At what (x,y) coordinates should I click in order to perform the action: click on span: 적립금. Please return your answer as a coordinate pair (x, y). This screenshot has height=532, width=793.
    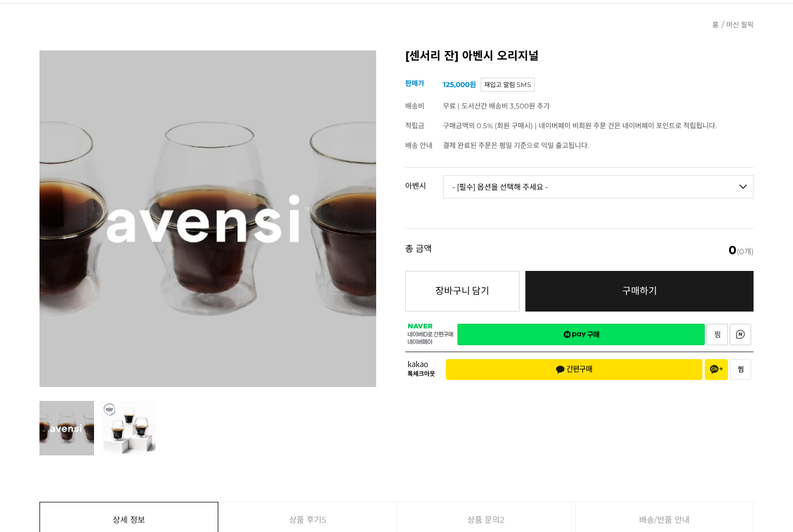
    Looking at the image, I should click on (415, 125).